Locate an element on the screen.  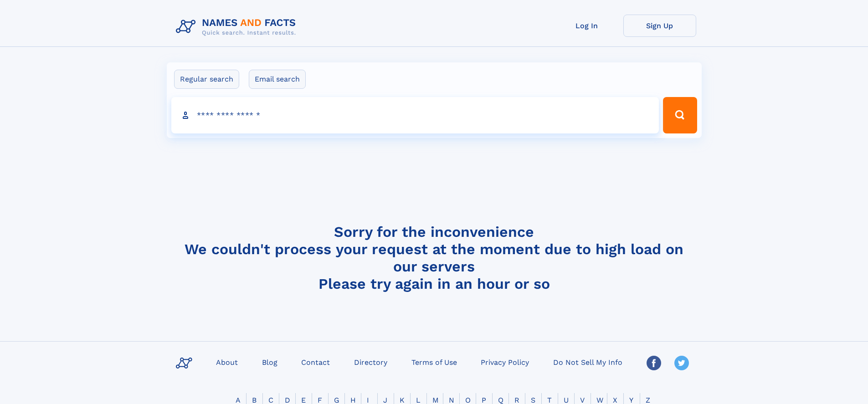
a: About is located at coordinates (227, 362).